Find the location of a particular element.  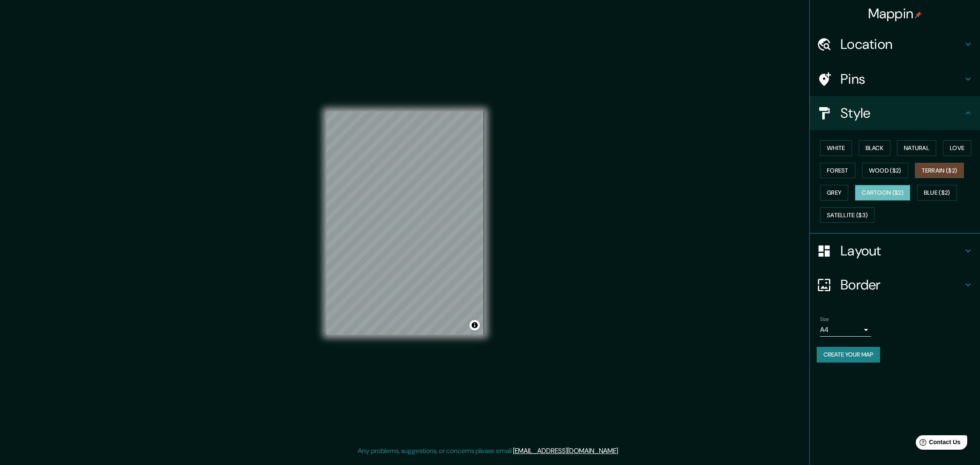

div: Style is located at coordinates (895, 113).